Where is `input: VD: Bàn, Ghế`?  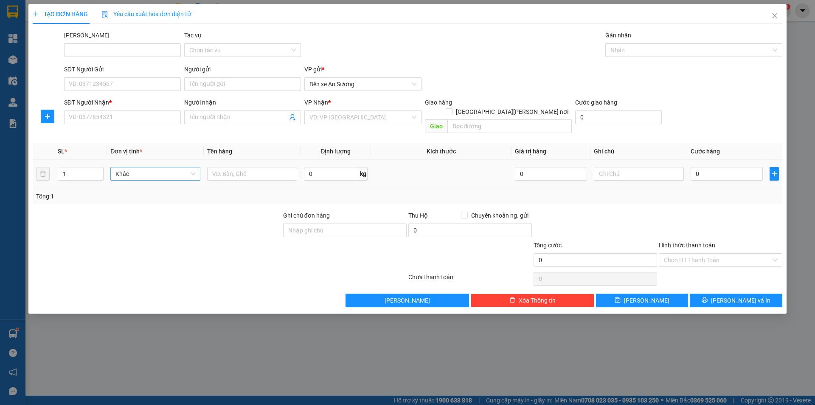 input: VD: Bàn, Ghế is located at coordinates (252, 174).